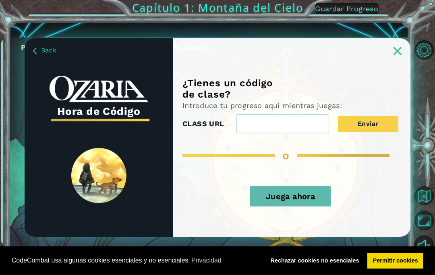  I want to click on button: Juega ahora, so click(290, 196).